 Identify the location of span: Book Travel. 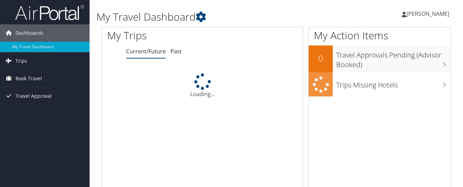
(29, 79).